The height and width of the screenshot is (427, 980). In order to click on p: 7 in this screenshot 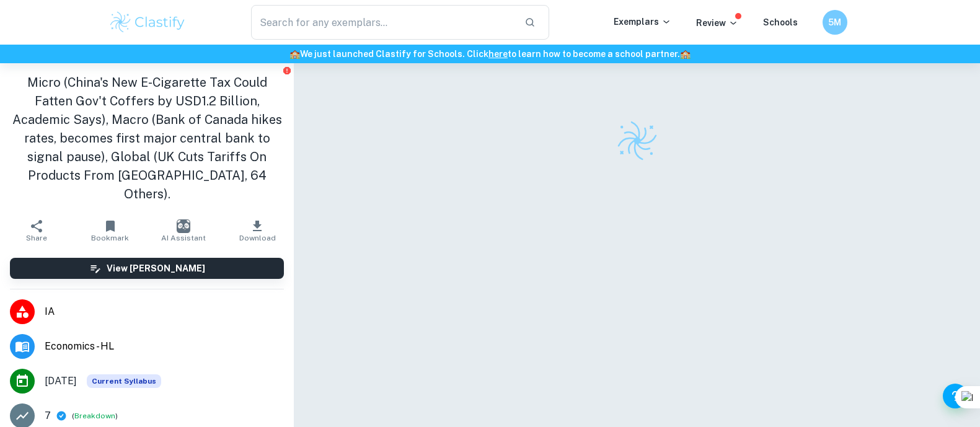, I will do `click(48, 416)`.